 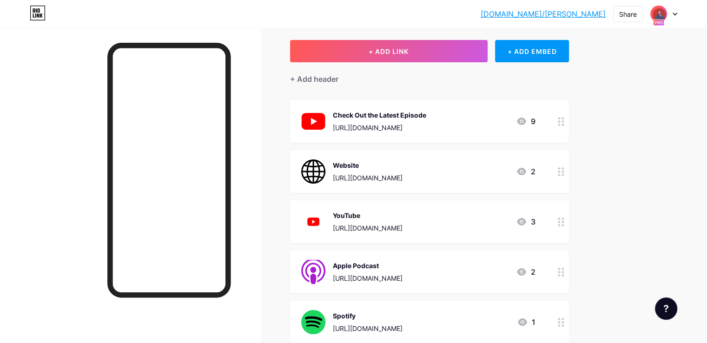 What do you see at coordinates (368, 215) in the screenshot?
I see `div: YouTube` at bounding box center [368, 215].